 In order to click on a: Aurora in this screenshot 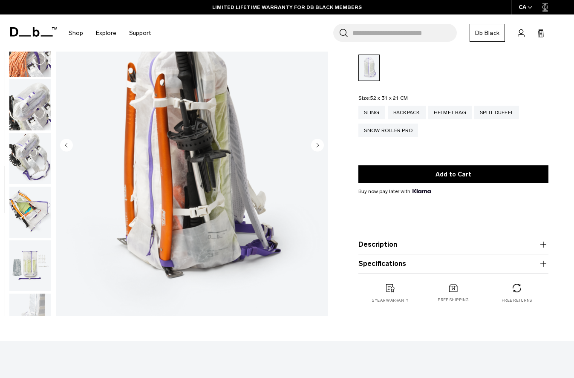, I will do `click(369, 68)`.